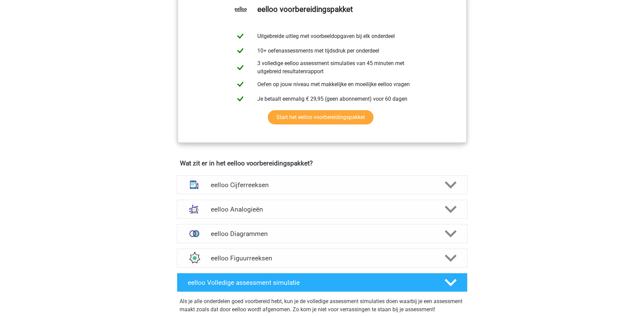 The height and width of the screenshot is (316, 644). I want to click on a: figuurreeksen eelloo Figuurreeksen, so click(322, 259).